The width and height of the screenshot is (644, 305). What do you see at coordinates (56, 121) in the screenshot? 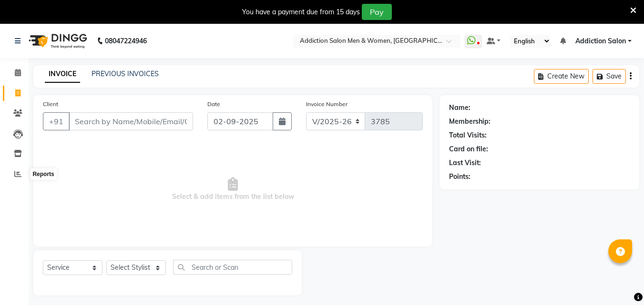
I see `button: +91` at bounding box center [56, 121].